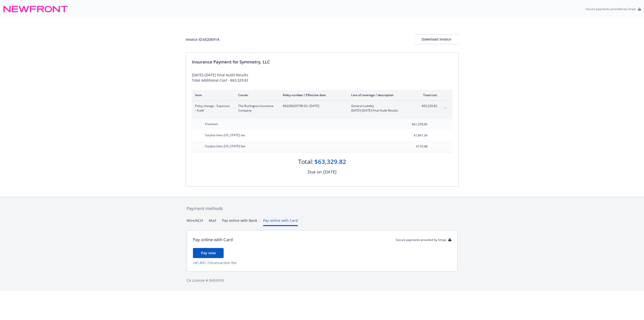  Describe the element at coordinates (322, 280) in the screenshot. I see `div: CA License # 0H55918` at that location.